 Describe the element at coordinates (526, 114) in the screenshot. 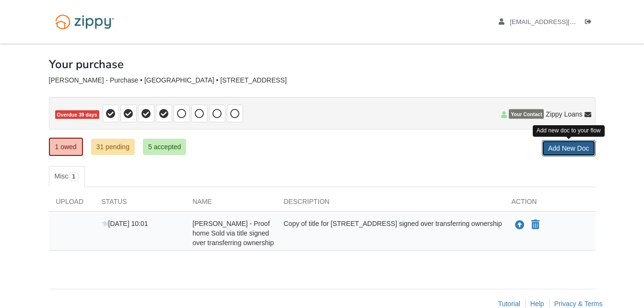

I see `span: Your Contact` at that location.